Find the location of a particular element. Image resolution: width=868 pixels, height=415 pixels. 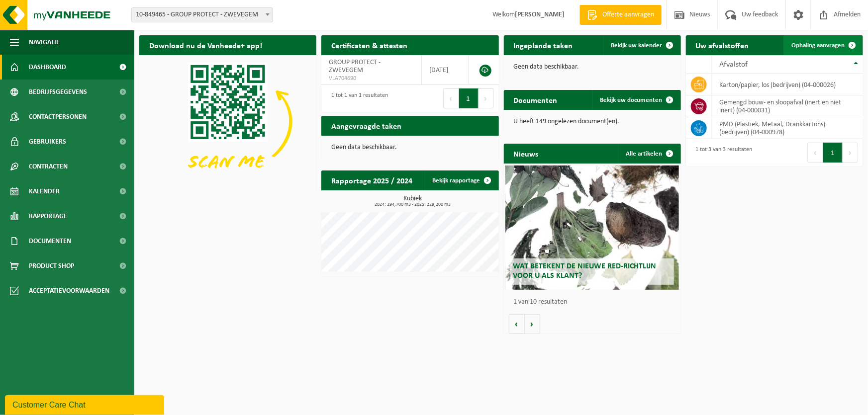

span: Gebruikers is located at coordinates (47, 142).